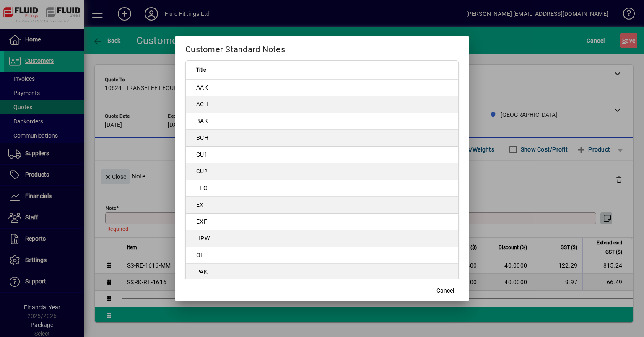 The width and height of the screenshot is (644, 337). What do you see at coordinates (322, 47) in the screenshot?
I see `h2: Customer Standard Notes` at bounding box center [322, 47].